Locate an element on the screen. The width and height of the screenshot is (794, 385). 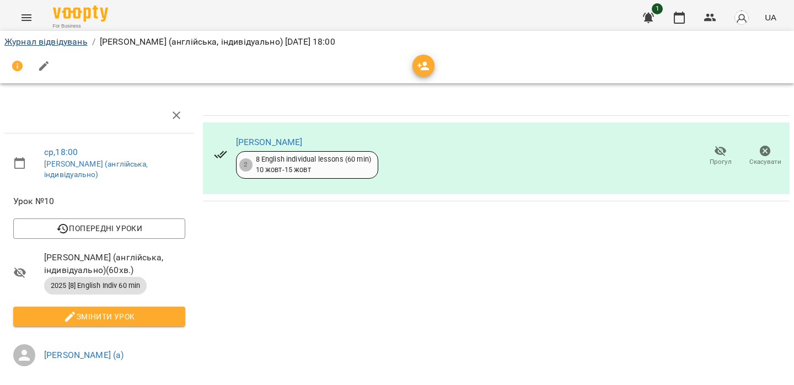
a: Журнал відвідувань is located at coordinates (46, 41).